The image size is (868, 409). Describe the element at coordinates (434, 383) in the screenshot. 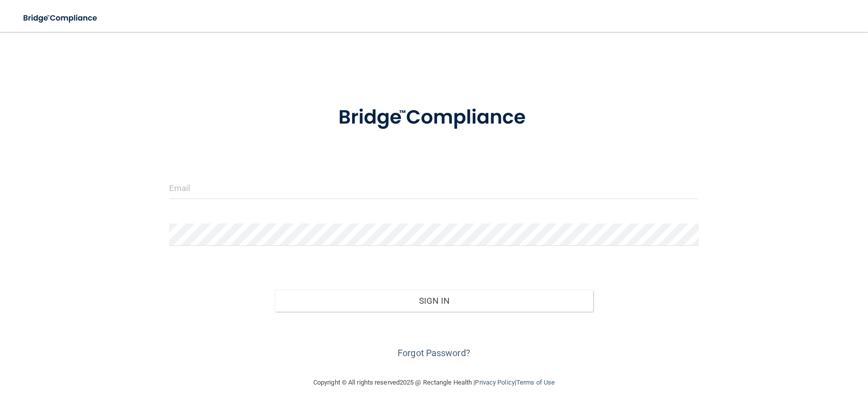

I see `div: Copyright © All rights reserved 2025 @ Rectangle Health | |` at that location.